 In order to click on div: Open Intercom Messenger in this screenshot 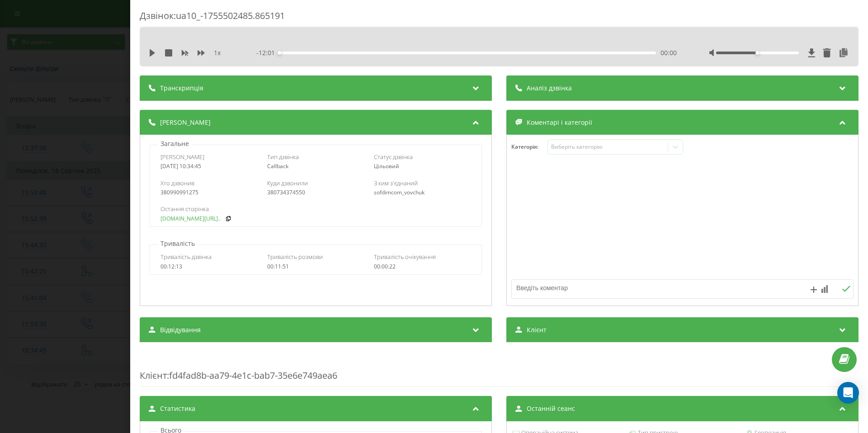, I will do `click(848, 393)`.